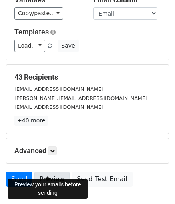  What do you see at coordinates (88, 77) in the screenshot?
I see `h5: 43 Recipients` at bounding box center [88, 77].